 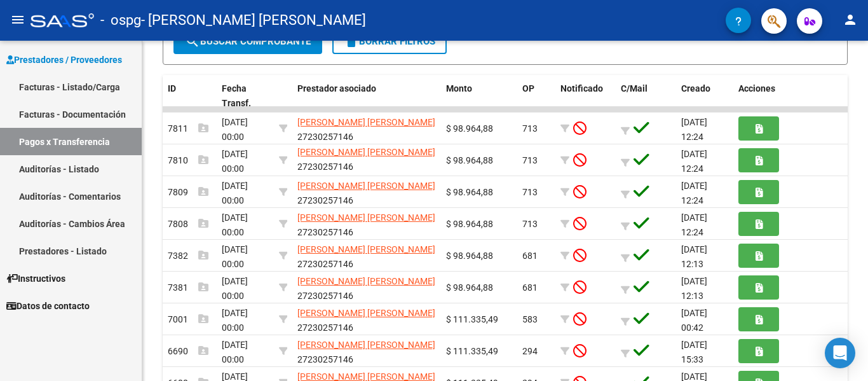 I want to click on span: 7809, so click(x=188, y=192).